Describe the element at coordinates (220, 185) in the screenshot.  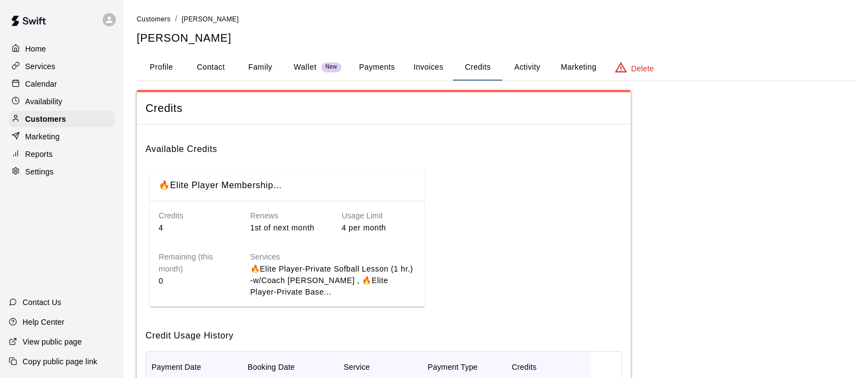
I see `h6: 🔥Elite Player Membership: (4) 1 hour Private Lessons with Coach David – $200/month` at that location.